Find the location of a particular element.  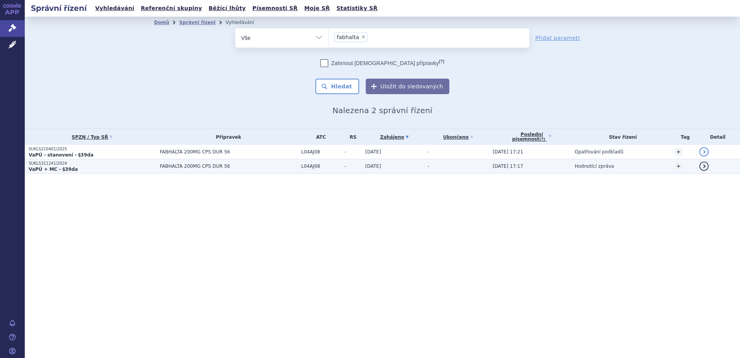

a: Poslednípísemnost(?) is located at coordinates (532, 137).